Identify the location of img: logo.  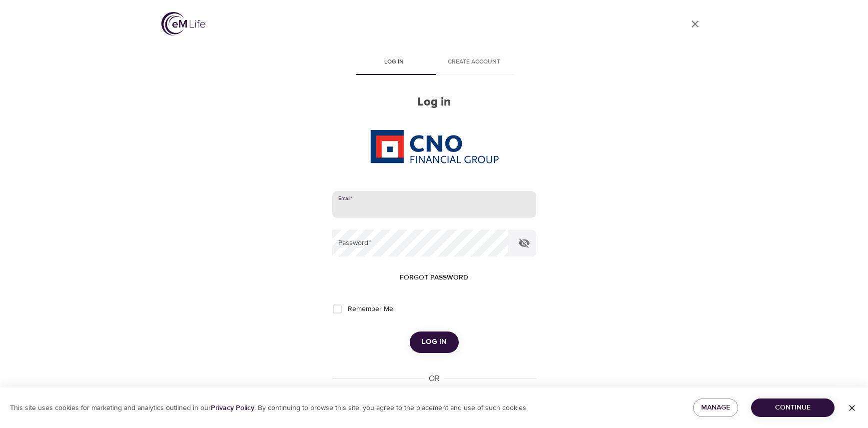
(184, 24).